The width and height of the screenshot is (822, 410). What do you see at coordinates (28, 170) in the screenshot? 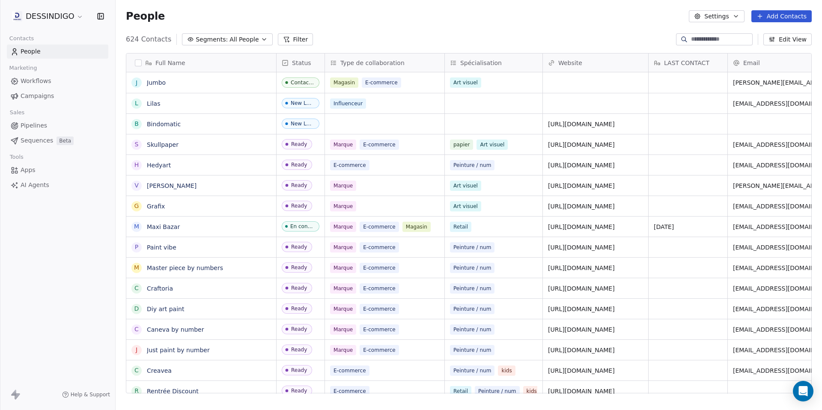
I see `span: Apps` at bounding box center [28, 170].